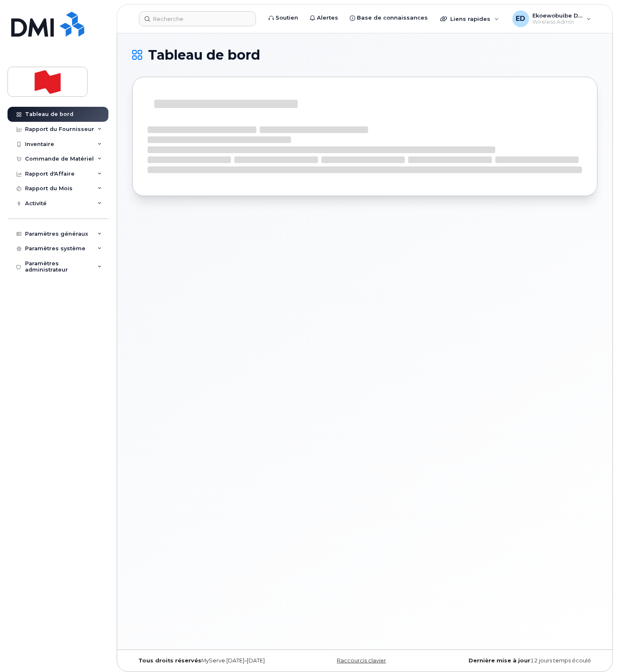 Image resolution: width=617 pixels, height=672 pixels. What do you see at coordinates (361, 660) in the screenshot?
I see `a: Raccourcis clavier` at bounding box center [361, 660].